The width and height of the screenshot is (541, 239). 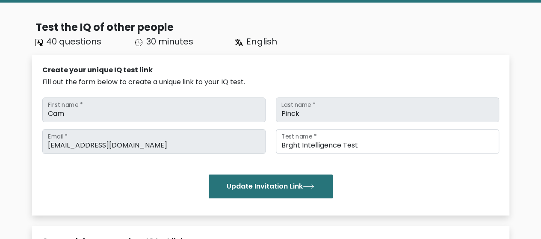 I want to click on span: 30 minutes, so click(x=169, y=41).